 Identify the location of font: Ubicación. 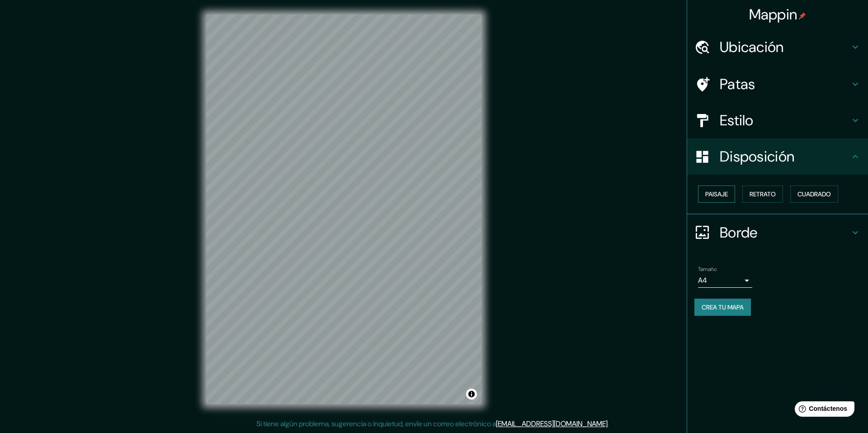
(753, 47).